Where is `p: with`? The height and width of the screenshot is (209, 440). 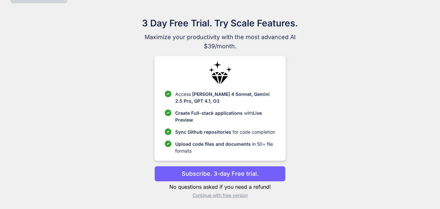
p: with is located at coordinates (225, 116).